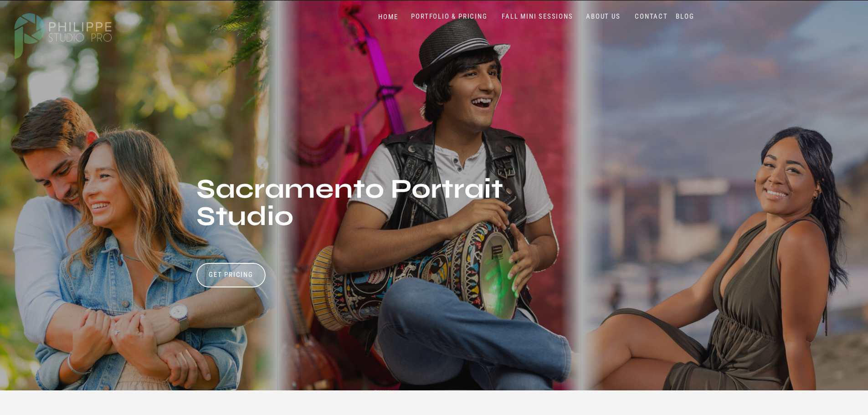 This screenshot has width=868, height=415. I want to click on a: HOME, so click(388, 17).